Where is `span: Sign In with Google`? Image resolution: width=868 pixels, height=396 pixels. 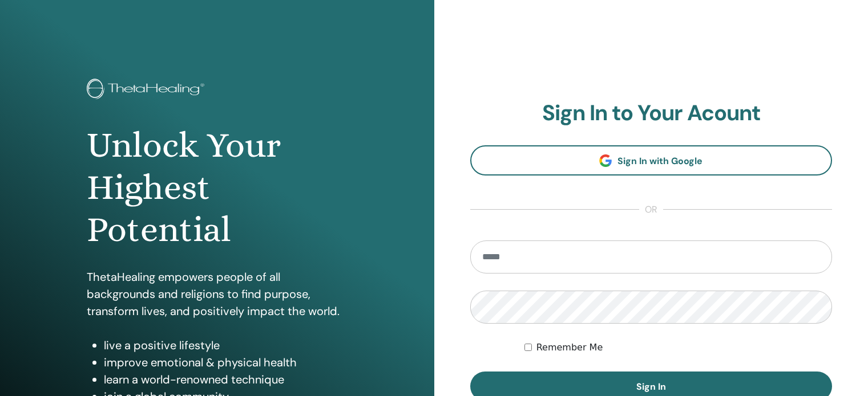
span: Sign In with Google is located at coordinates (659, 161).